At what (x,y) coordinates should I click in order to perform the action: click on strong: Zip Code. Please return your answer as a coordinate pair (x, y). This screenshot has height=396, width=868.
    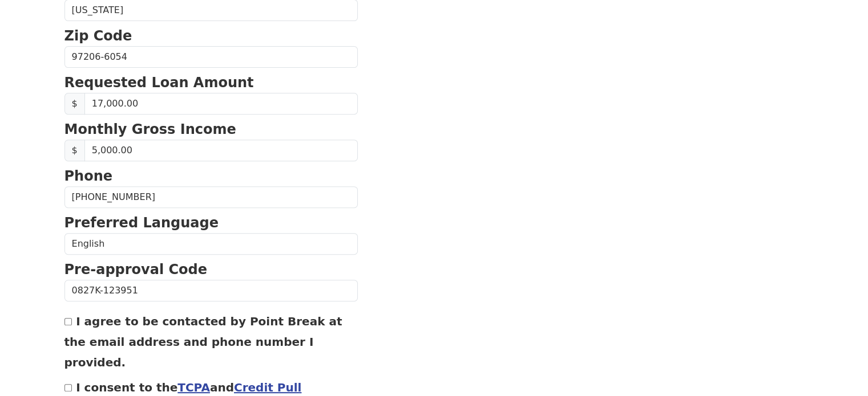
    Looking at the image, I should click on (98, 36).